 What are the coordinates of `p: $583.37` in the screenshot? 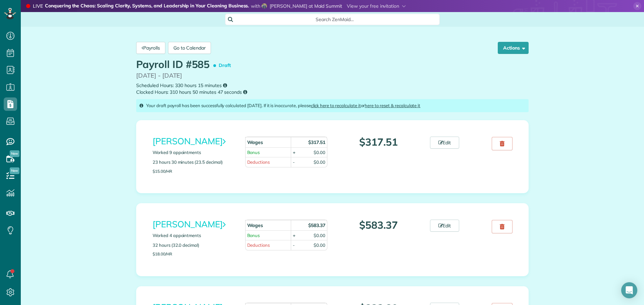 It's located at (379, 225).